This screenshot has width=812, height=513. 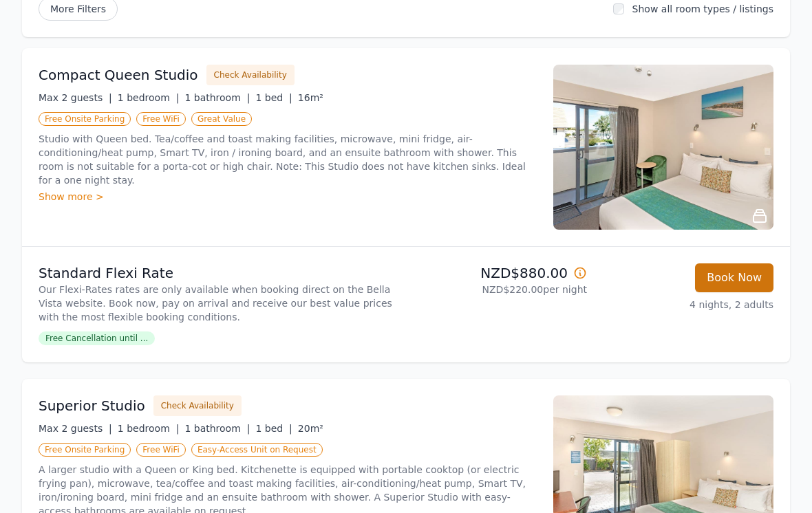 What do you see at coordinates (685, 305) in the screenshot?
I see `p: 4 nights, 2 adults` at bounding box center [685, 305].